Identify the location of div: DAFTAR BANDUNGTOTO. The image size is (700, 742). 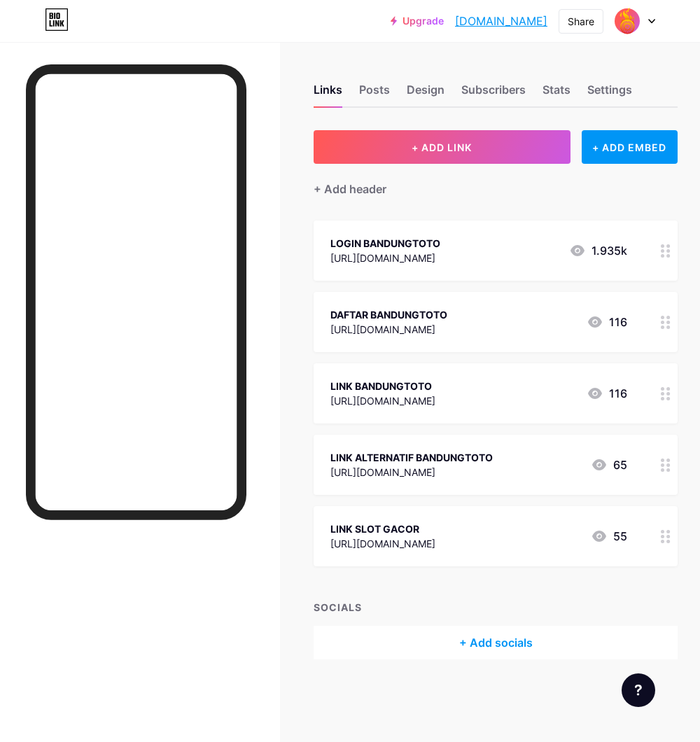
(389, 314).